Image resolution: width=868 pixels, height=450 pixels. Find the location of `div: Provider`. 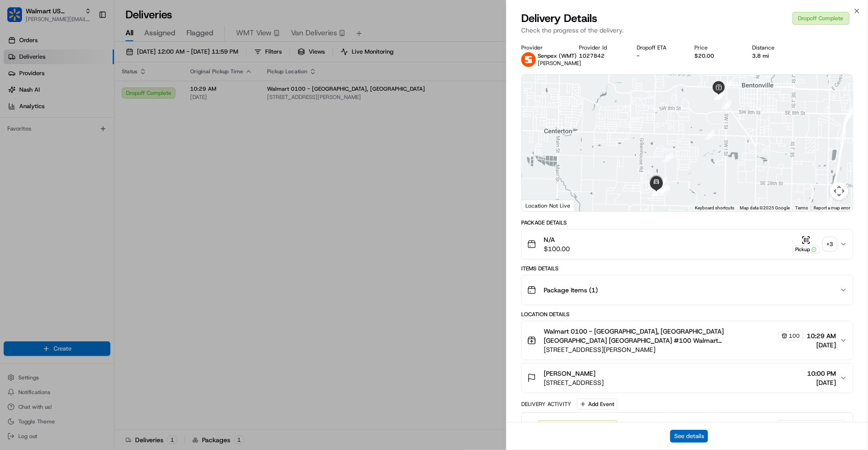

div: Provider is located at coordinates (543, 47).